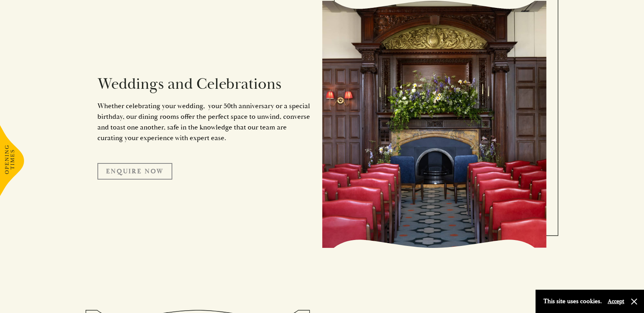 This screenshot has height=313, width=644. Describe the element at coordinates (573, 301) in the screenshot. I see `p: This site uses cookies.` at that location.